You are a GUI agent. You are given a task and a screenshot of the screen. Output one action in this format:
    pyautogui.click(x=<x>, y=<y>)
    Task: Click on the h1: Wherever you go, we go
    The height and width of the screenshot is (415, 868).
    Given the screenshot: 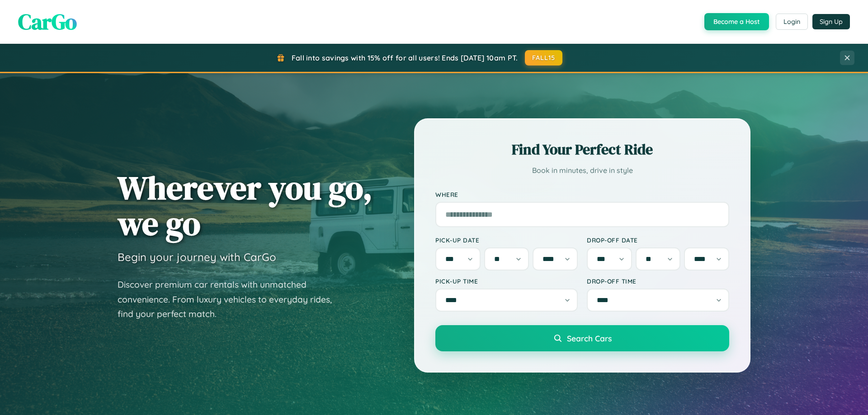 What is the action you would take?
    pyautogui.click(x=245, y=206)
    